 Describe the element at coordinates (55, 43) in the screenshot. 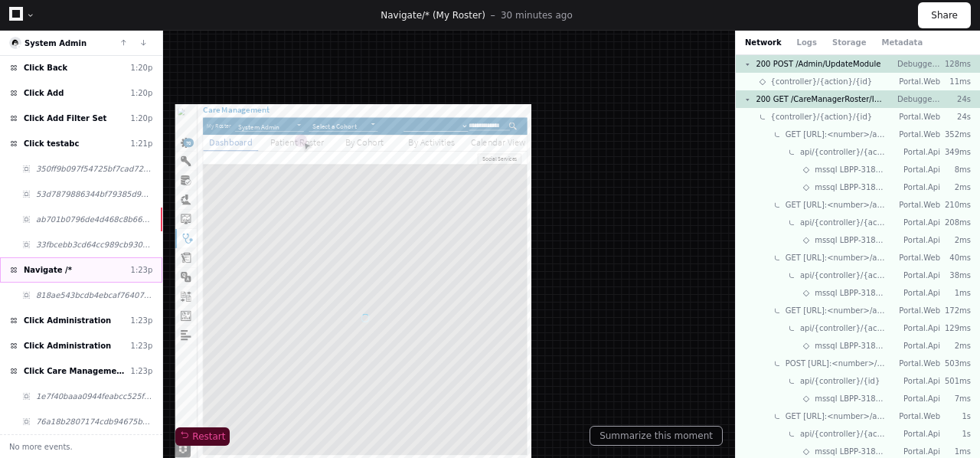

I see `a: System Admin` at that location.